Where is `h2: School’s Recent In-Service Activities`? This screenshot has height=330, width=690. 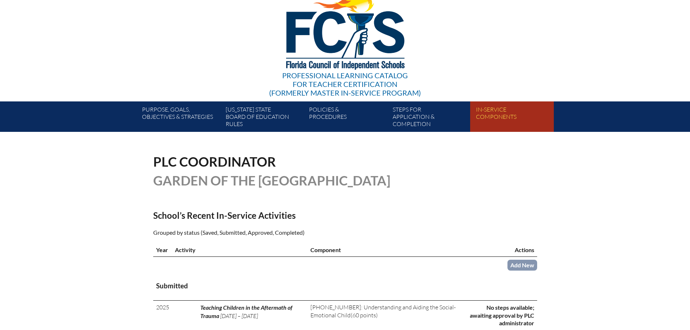 h2: School’s Recent In-Service Activities is located at coordinates (281, 215).